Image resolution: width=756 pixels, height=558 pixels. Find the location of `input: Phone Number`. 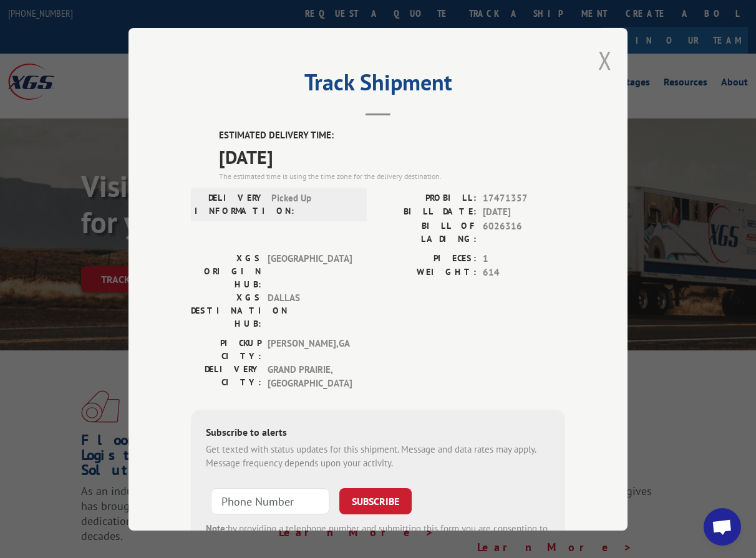

input: Phone Number is located at coordinates (270, 501).